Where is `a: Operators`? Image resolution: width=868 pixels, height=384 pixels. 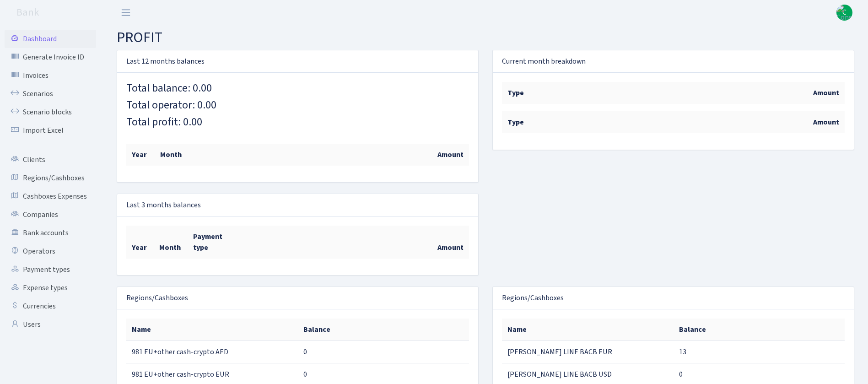 a: Operators is located at coordinates (51, 251).